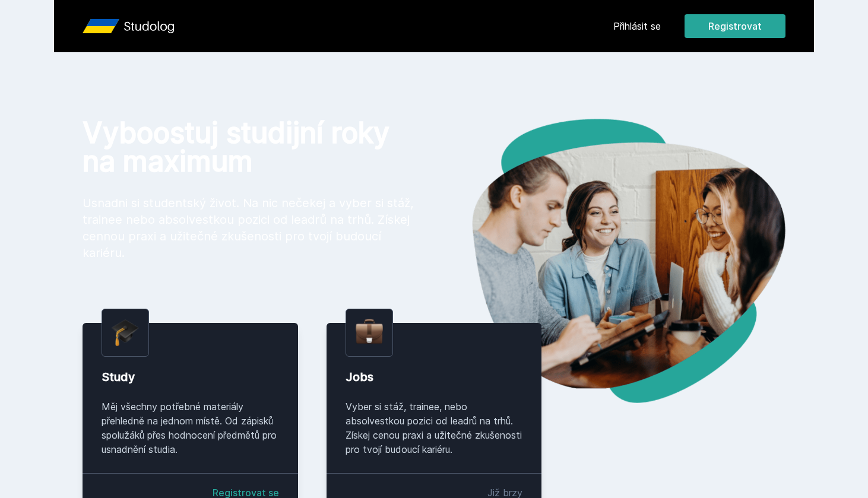 This screenshot has width=868, height=498. What do you see at coordinates (249, 147) in the screenshot?
I see `h1: Vyboostuj studijní roky na maximum` at bounding box center [249, 147].